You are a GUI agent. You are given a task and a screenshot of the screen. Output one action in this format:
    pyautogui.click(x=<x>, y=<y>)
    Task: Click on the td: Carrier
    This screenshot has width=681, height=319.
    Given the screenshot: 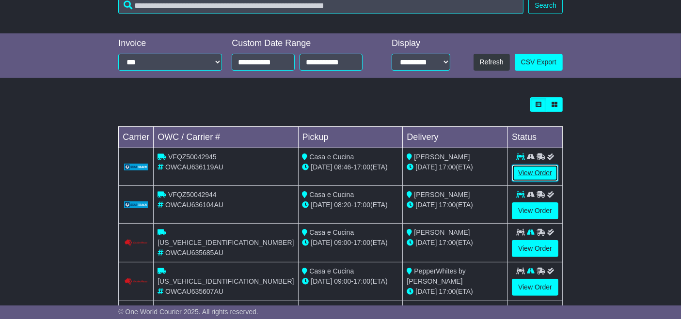 What is the action you would take?
    pyautogui.click(x=136, y=137)
    